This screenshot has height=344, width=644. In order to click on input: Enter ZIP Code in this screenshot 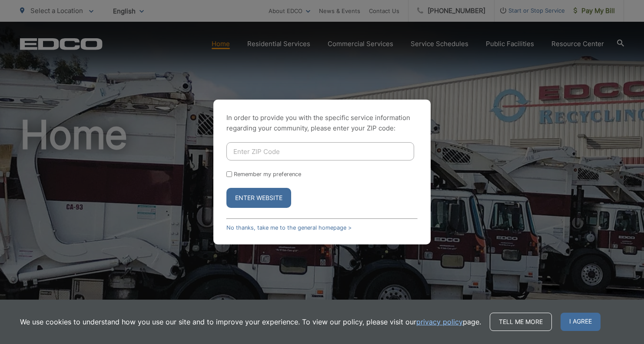, I will do `click(320, 151)`.